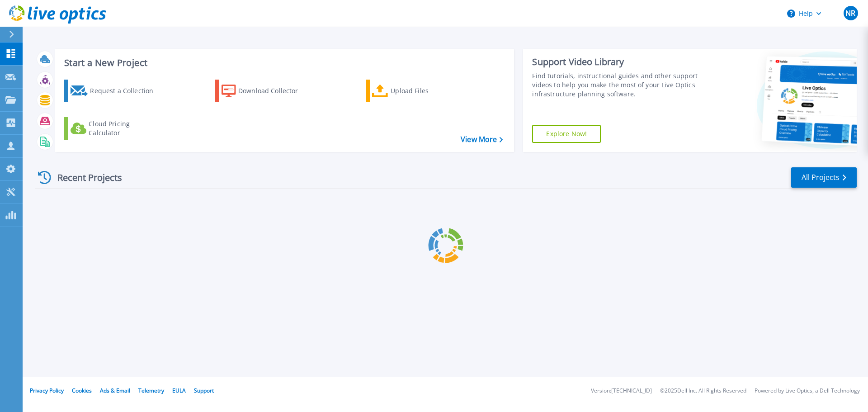 Image resolution: width=868 pixels, height=412 pixels. I want to click on a: View More, so click(481, 139).